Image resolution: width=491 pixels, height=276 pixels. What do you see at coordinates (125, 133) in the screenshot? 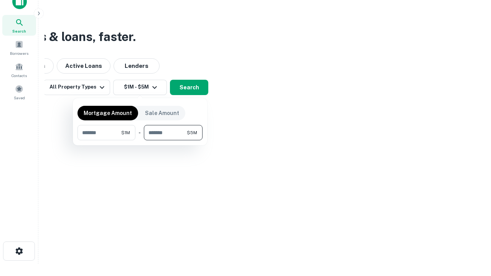
I see `span: $1M` at bounding box center [125, 133].